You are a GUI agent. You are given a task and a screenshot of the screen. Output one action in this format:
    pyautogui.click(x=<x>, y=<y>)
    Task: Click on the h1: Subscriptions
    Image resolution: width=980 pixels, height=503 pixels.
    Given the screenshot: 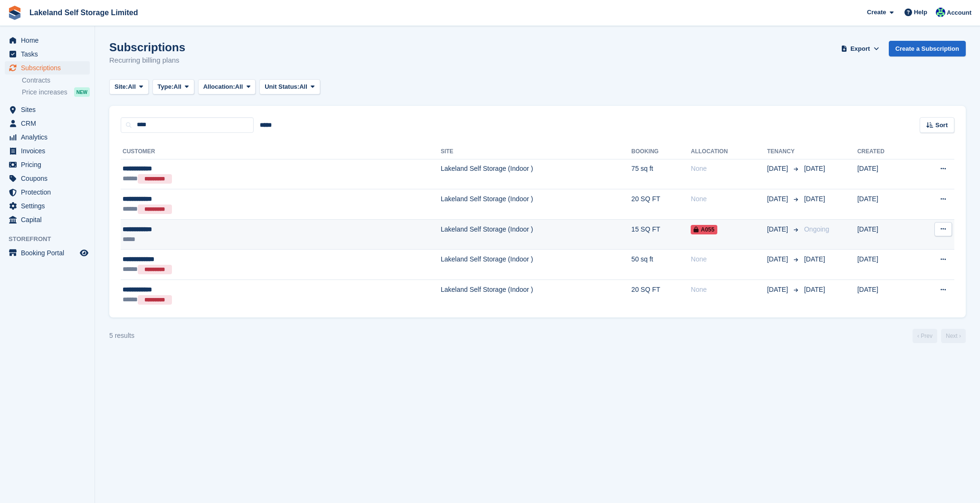 What is the action you would take?
    pyautogui.click(x=147, y=47)
    